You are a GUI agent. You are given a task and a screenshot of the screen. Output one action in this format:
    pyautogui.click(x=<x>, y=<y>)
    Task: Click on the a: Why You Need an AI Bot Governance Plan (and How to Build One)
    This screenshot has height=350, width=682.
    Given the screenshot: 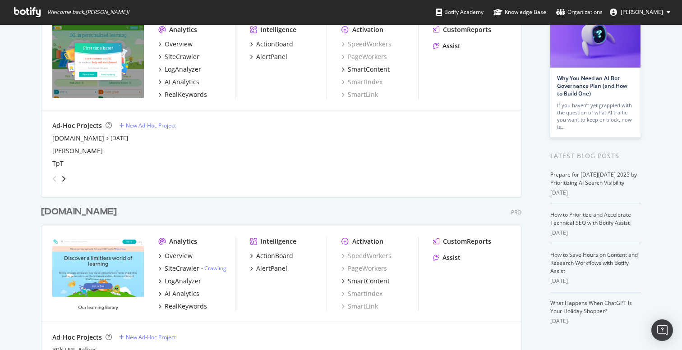 What is the action you would take?
    pyautogui.click(x=592, y=86)
    